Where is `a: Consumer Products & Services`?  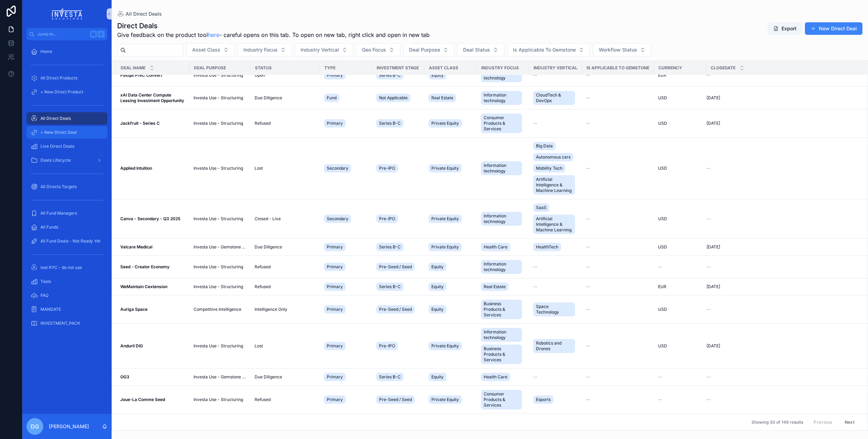
a: Consumer Products & Services is located at coordinates (503, 123).